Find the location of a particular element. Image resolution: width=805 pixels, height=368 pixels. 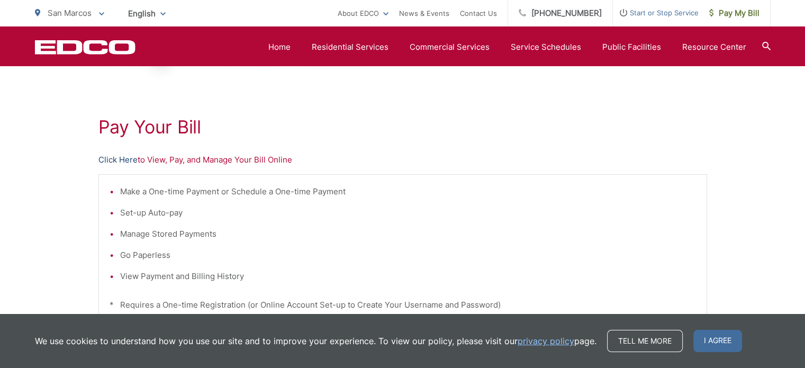

h1: Pay Your Bill is located at coordinates (403, 127).